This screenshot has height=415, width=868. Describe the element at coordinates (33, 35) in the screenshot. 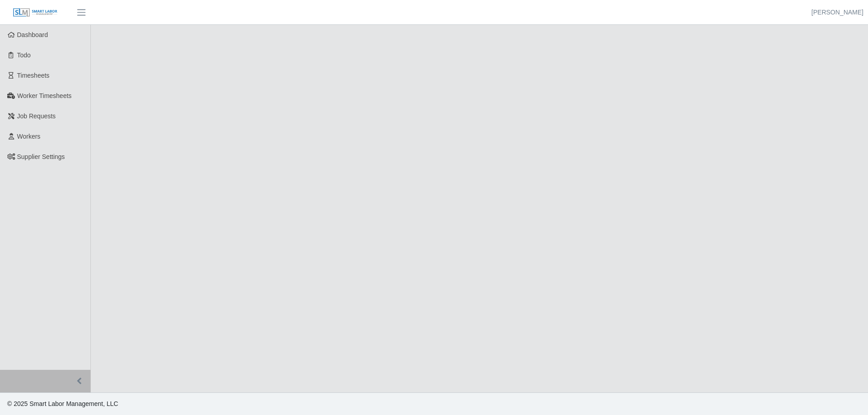

I see `span: Dashboard` at that location.